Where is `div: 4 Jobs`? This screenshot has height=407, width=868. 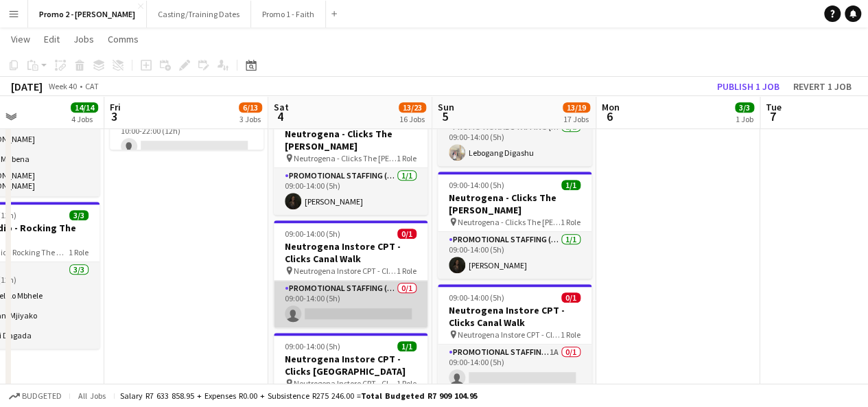 div: 4 Jobs is located at coordinates (84, 119).